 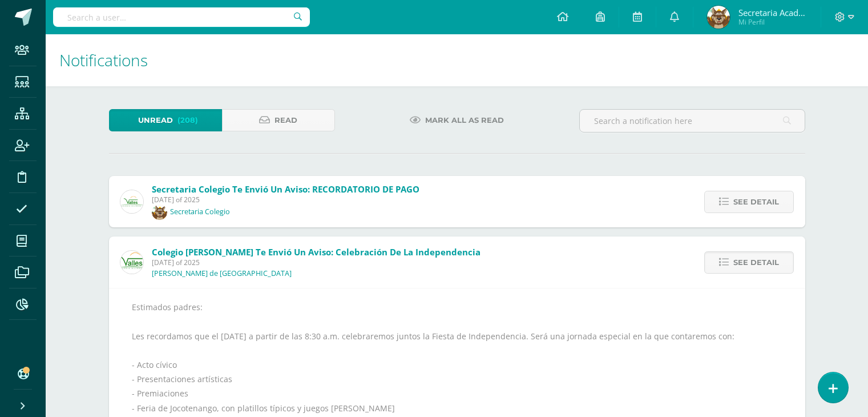 What do you see at coordinates (132, 262) in the screenshot?
I see `img: 94564fe4cf850d796e68e37240ca284b.png` at bounding box center [132, 262].